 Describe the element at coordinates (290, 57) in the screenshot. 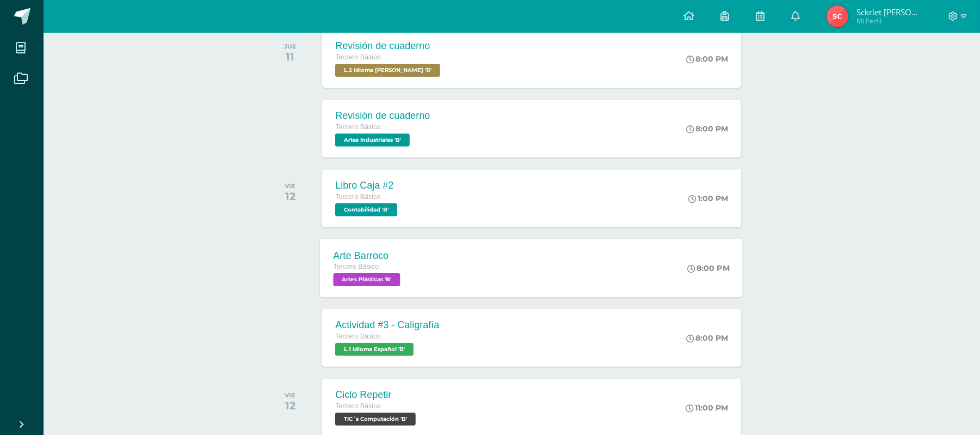

I see `div: 11` at that location.